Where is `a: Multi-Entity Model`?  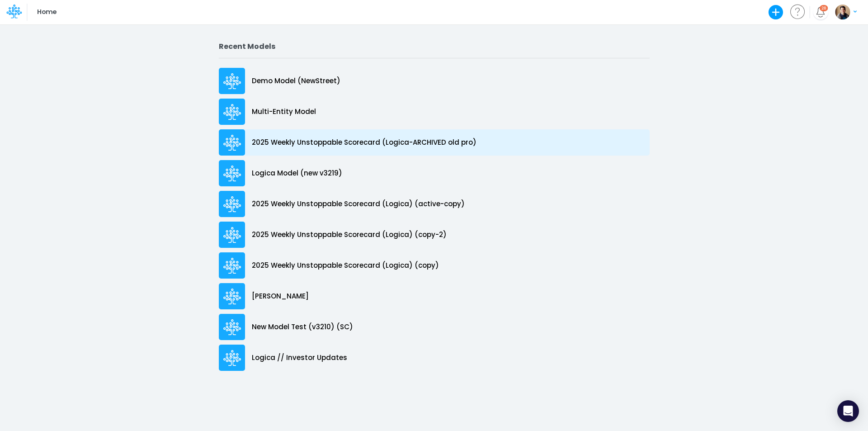
a: Multi-Entity Model is located at coordinates (434, 112).